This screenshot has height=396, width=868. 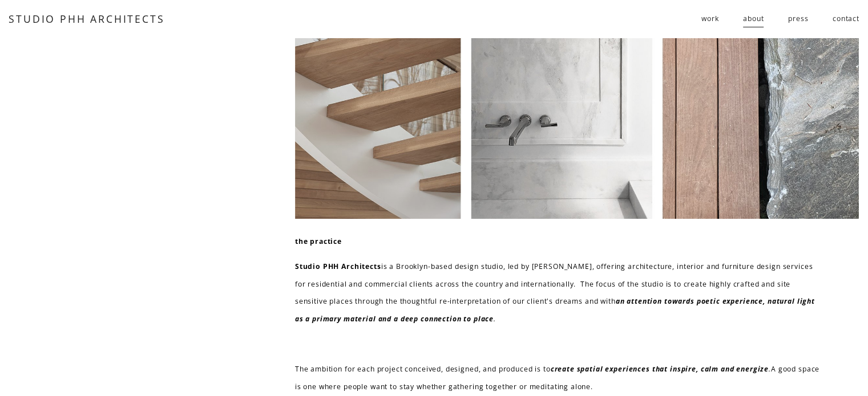 I want to click on span: work, so click(x=710, y=19).